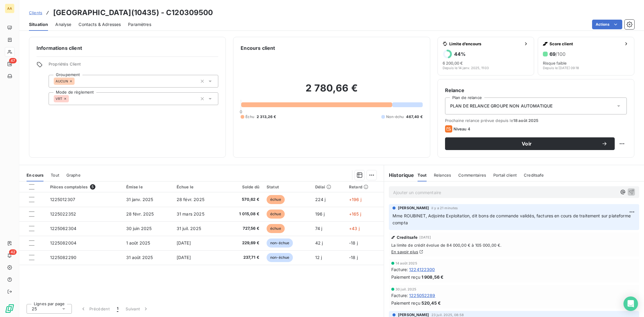  What do you see at coordinates (117, 309) in the screenshot?
I see `span: 1` at bounding box center [117, 309].